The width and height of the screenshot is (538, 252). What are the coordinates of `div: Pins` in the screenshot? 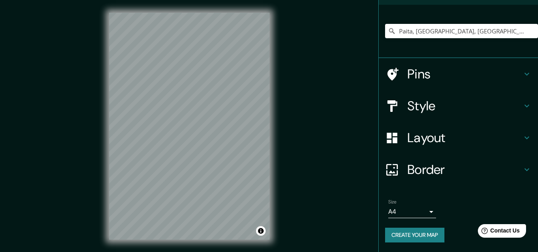 It's located at (458, 74).